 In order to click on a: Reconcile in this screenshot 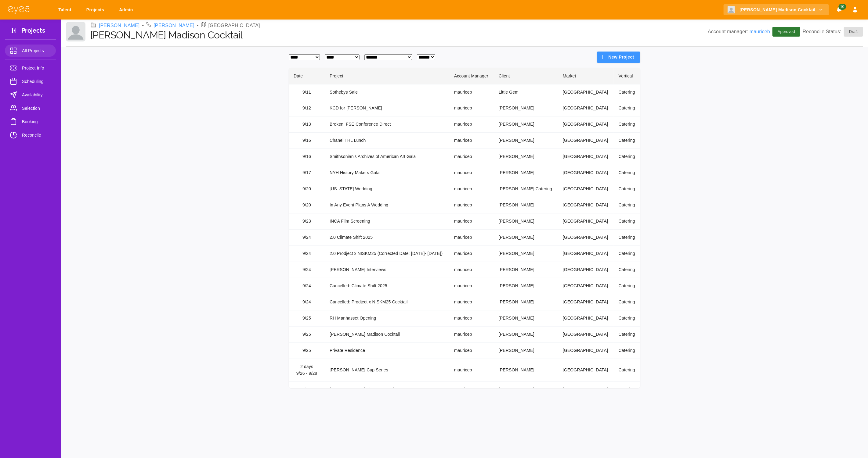, I will do `click(30, 135)`.